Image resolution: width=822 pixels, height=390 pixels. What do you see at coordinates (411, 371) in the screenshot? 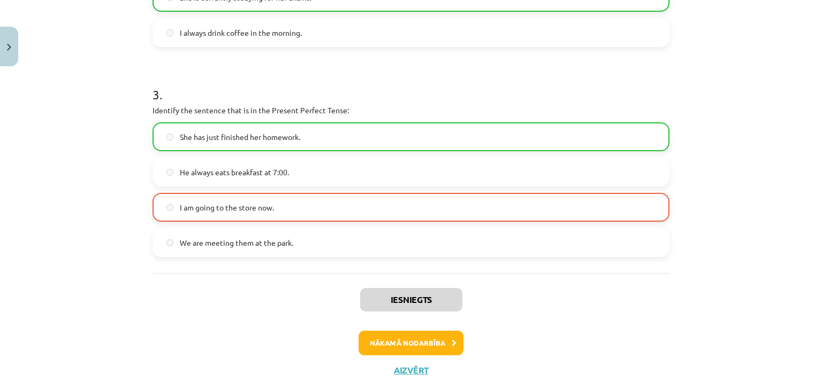
I see `button: Aizvērt` at bounding box center [411, 371].